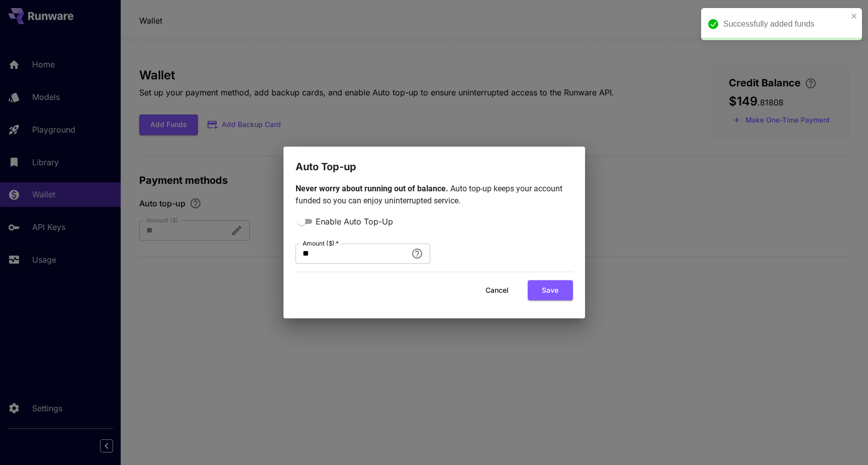  Describe the element at coordinates (321, 243) in the screenshot. I see `label: Amount ($)` at that location.